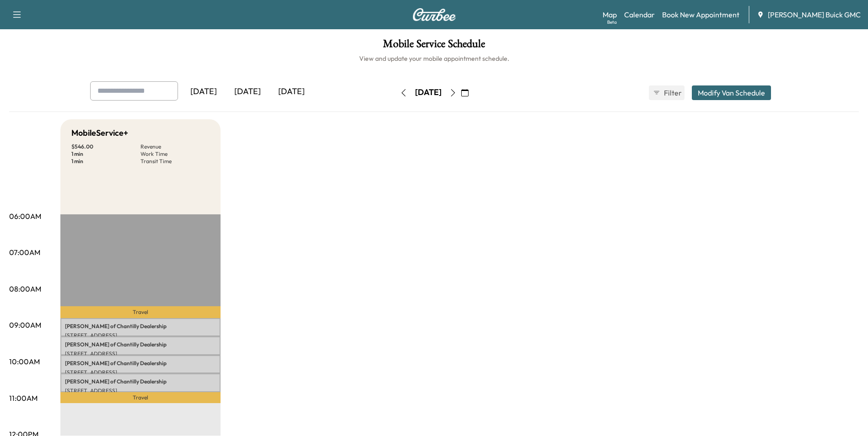 The image size is (868, 436). Describe the element at coordinates (639, 15) in the screenshot. I see `a: Calendar` at that location.